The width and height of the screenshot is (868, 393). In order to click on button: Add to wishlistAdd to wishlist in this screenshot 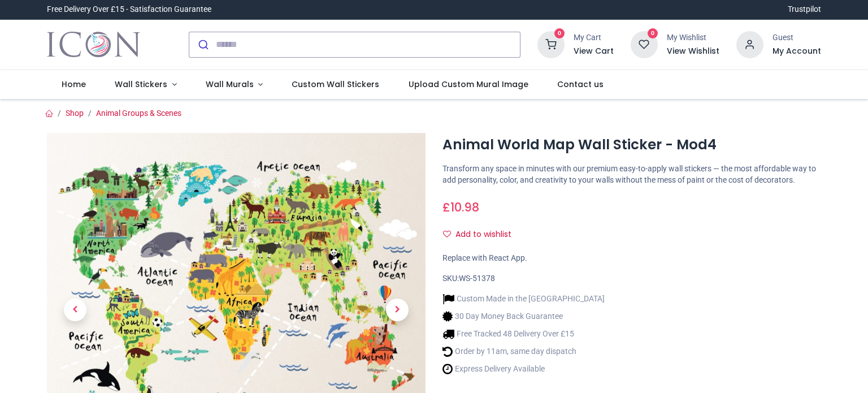, I will do `click(481, 235)`.